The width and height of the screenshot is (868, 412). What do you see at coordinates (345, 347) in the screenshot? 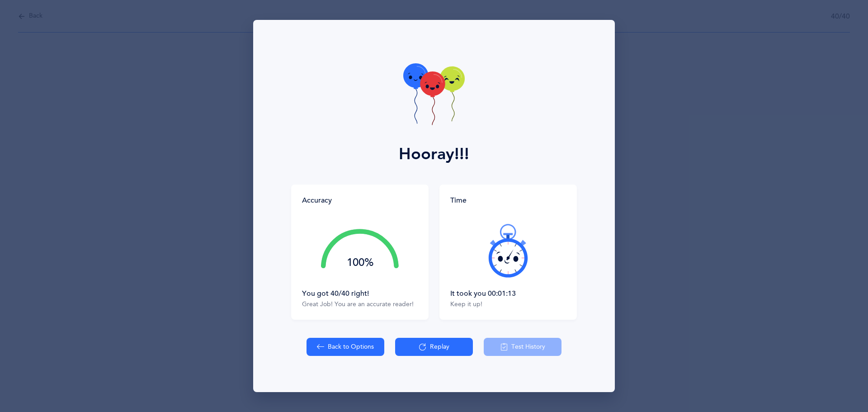
I see `button: Back to Options` at bounding box center [345, 347].